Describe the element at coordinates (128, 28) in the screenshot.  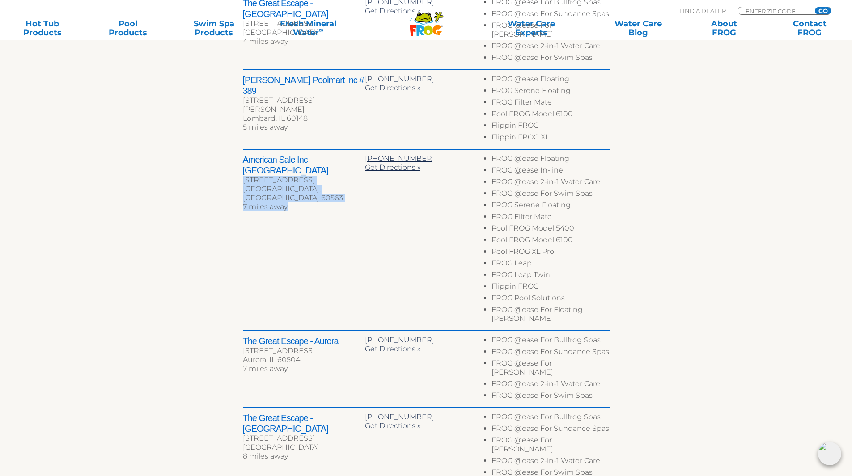
I see `a: PoolProducts` at that location.